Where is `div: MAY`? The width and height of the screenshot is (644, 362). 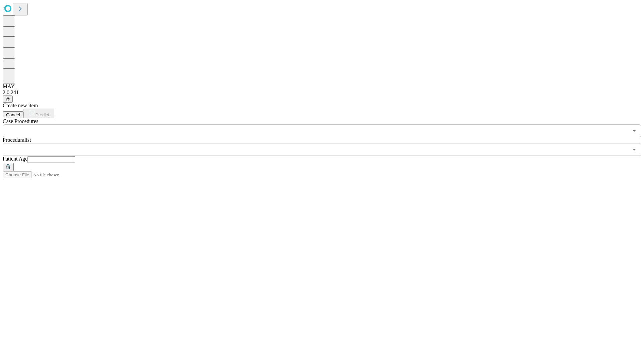 div: MAY is located at coordinates (322, 86).